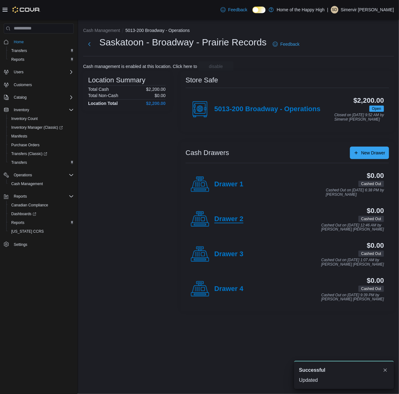 This screenshot has height=394, width=399. Describe the element at coordinates (335, 10) in the screenshot. I see `div: Simervir Dhillon` at that location.